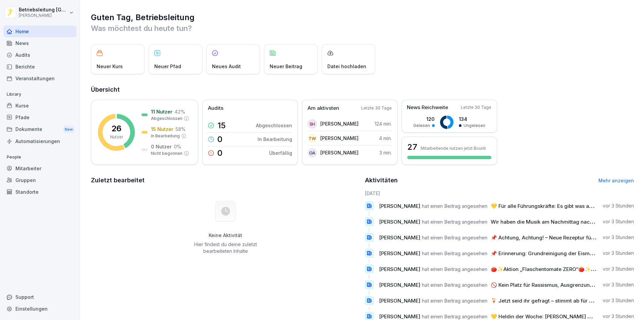 This screenshot has width=644, height=320. What do you see at coordinates (474, 126) in the screenshot?
I see `p: Ungelesen` at bounding box center [474, 126].